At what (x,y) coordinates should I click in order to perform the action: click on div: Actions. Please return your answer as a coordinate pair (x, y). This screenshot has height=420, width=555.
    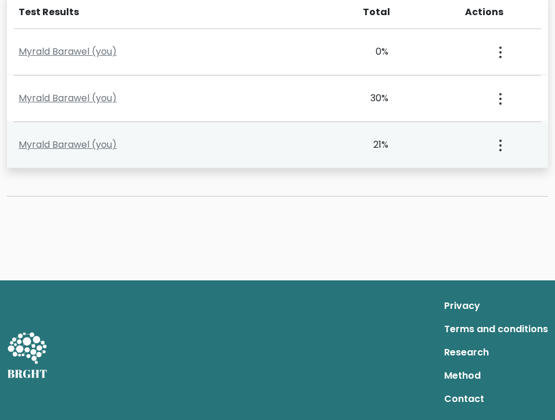
    Looking at the image, I should click on (503, 12).